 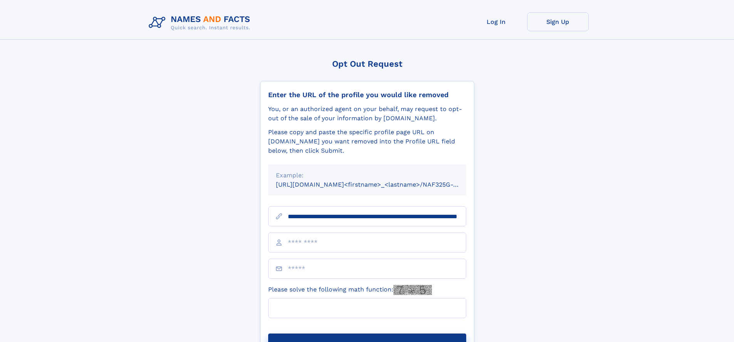 I want to click on div: Opt Out Request, so click(x=367, y=64).